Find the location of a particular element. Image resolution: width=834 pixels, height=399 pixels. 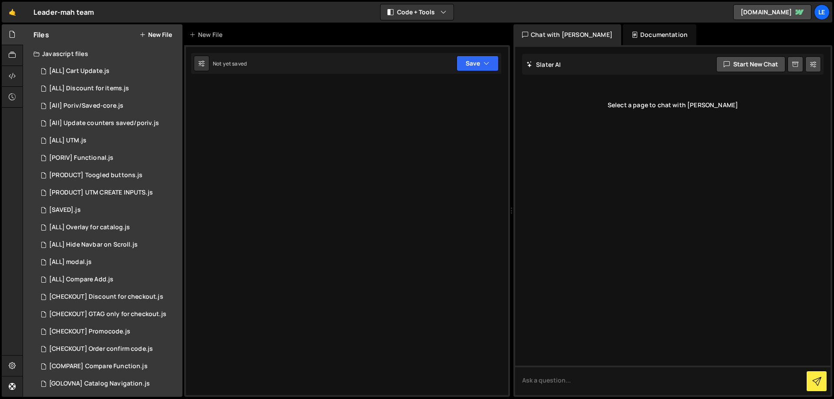

div: 16298/45504.js is located at coordinates (108, 175).